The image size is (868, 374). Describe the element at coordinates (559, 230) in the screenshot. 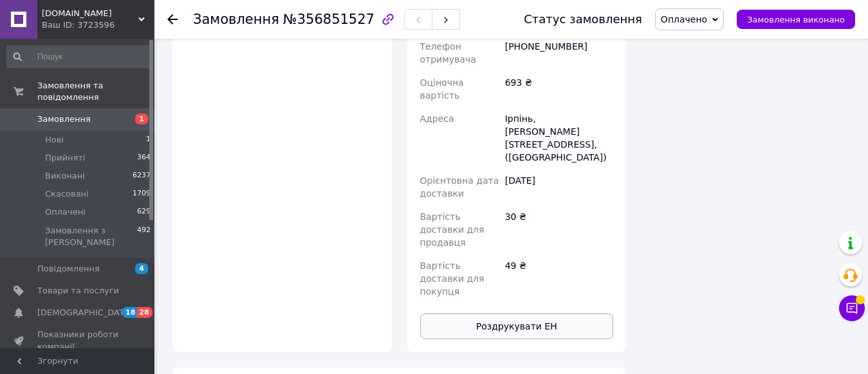

I see `div: 30 ₴` at that location.